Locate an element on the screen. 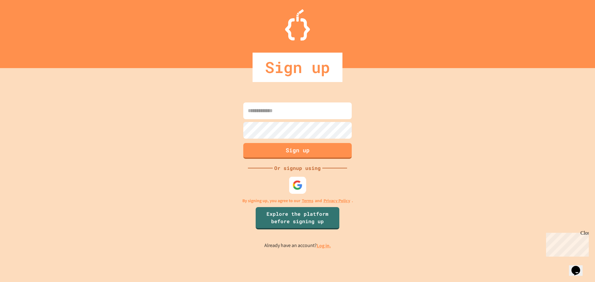 The image size is (595, 282). p: Already have an account? is located at coordinates (298, 246).